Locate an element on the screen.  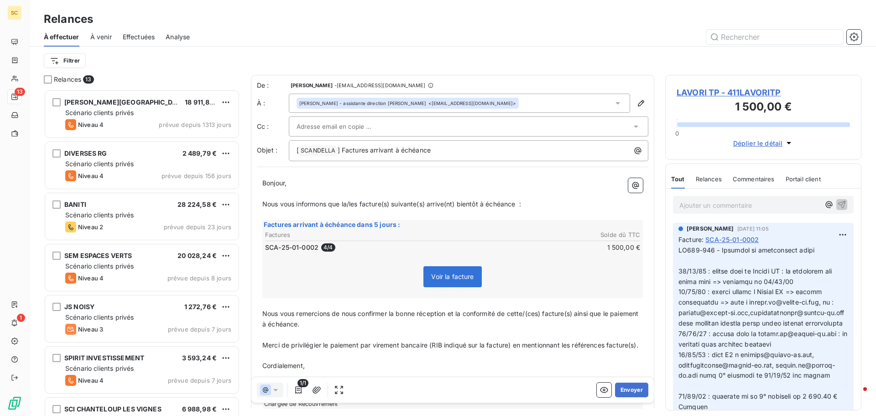
button: Déplier le détail is located at coordinates (763, 143).